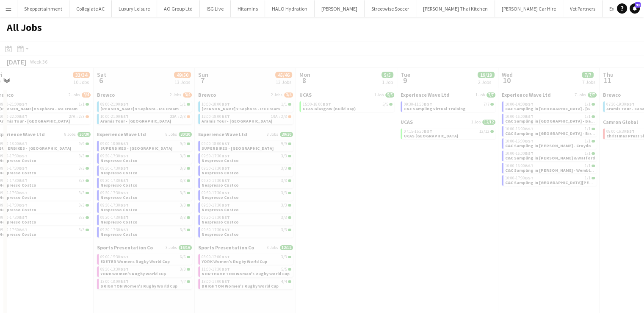  What do you see at coordinates (635, 9) in the screenshot?
I see `a: 93` at bounding box center [635, 9].